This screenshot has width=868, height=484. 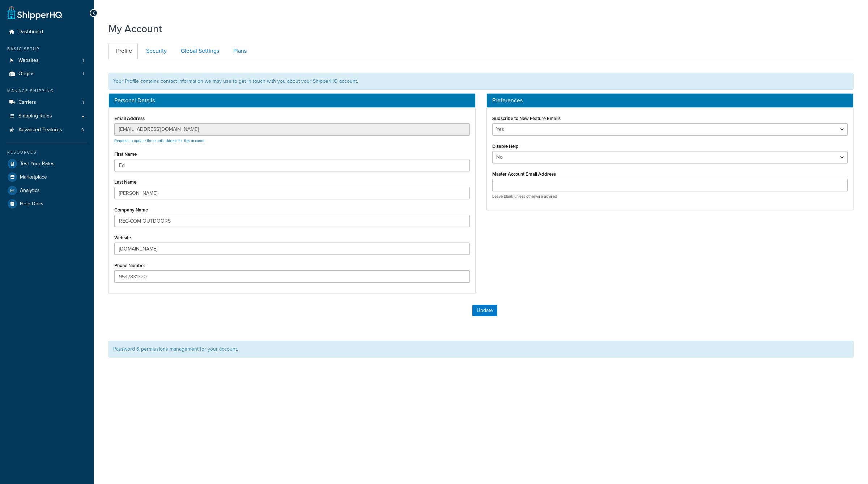 What do you see at coordinates (47, 74) in the screenshot?
I see `li: Origins` at bounding box center [47, 74].